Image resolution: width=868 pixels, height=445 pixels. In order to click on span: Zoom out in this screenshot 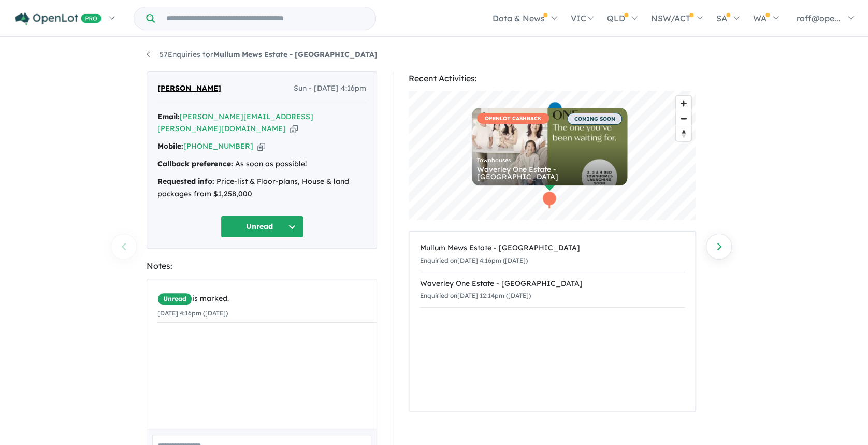, I will do `click(683, 118)`.